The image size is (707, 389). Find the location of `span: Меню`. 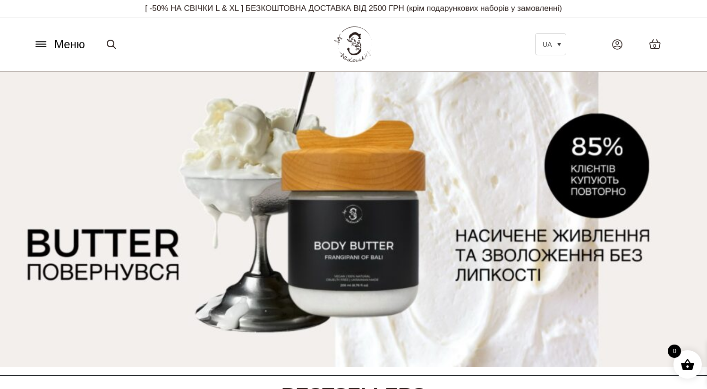

span: Меню is located at coordinates (69, 44).